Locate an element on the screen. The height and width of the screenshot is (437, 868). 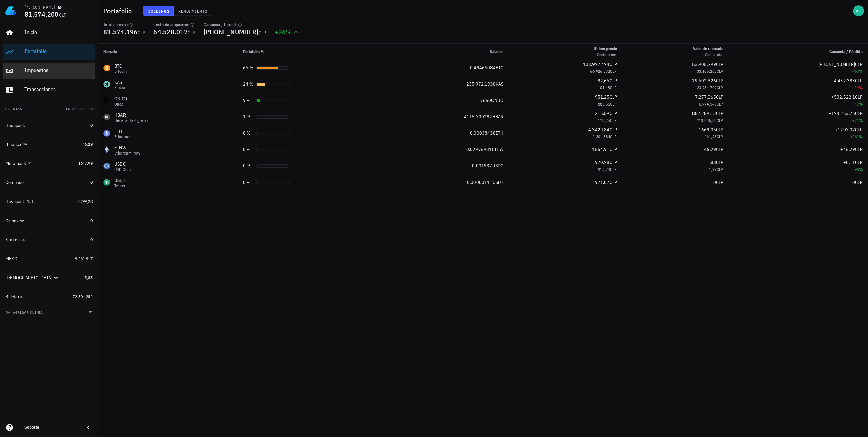
div: +6 is located at coordinates (798, 169).